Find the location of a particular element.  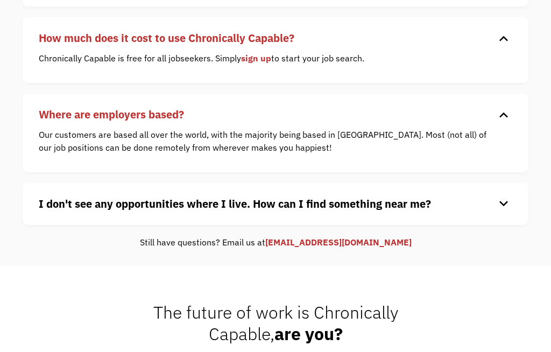

span: The future of work is Chronically Capable, is located at coordinates (275, 323).